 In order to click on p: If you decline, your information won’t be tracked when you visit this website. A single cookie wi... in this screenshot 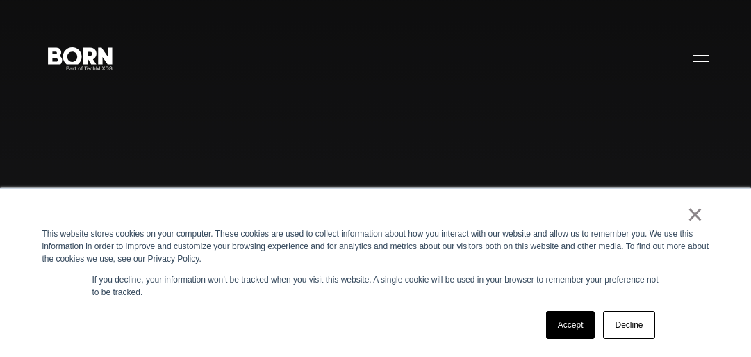, I will do `click(376, 286)`.